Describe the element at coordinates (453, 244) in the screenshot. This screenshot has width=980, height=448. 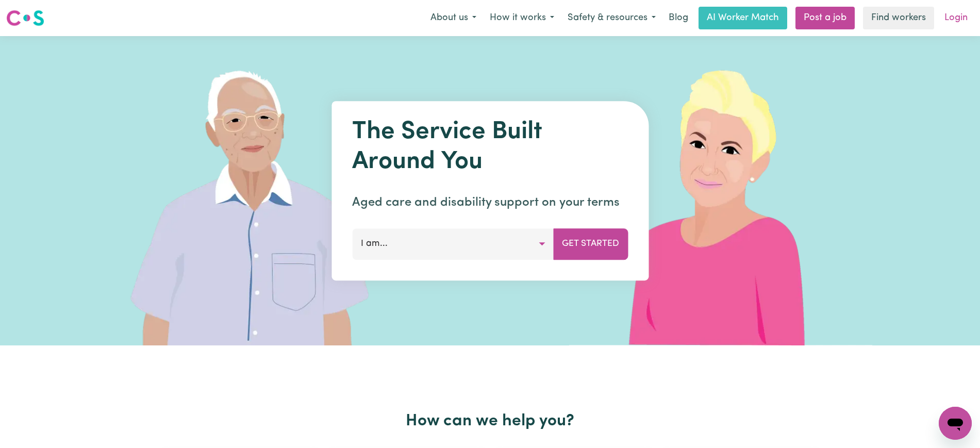
I see `button: I am...` at that location.